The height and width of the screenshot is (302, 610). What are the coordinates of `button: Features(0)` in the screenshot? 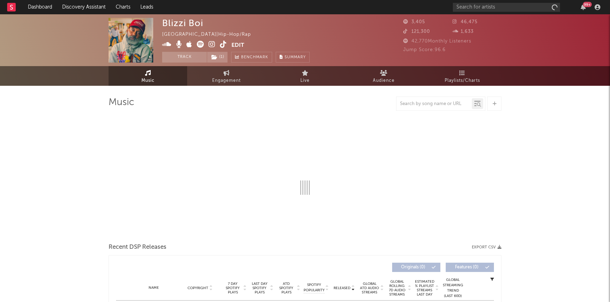 It's located at (470, 267).